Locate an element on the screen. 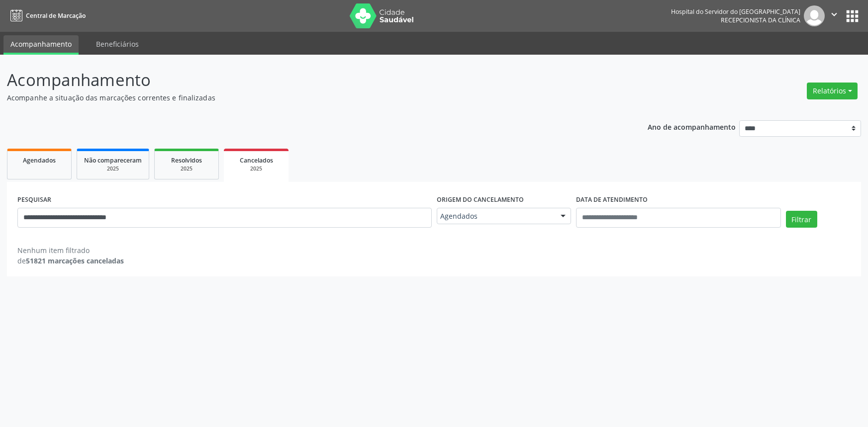 The height and width of the screenshot is (427, 868). span: Resolvidos is located at coordinates (186, 160).